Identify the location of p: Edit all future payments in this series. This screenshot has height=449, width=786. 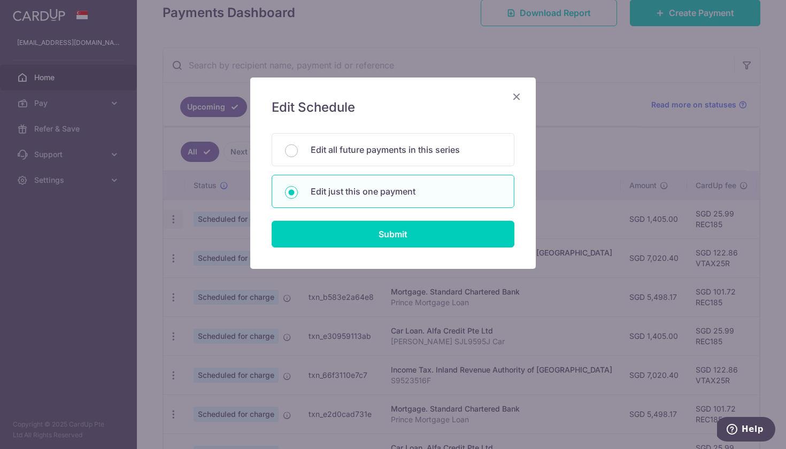
(406, 150).